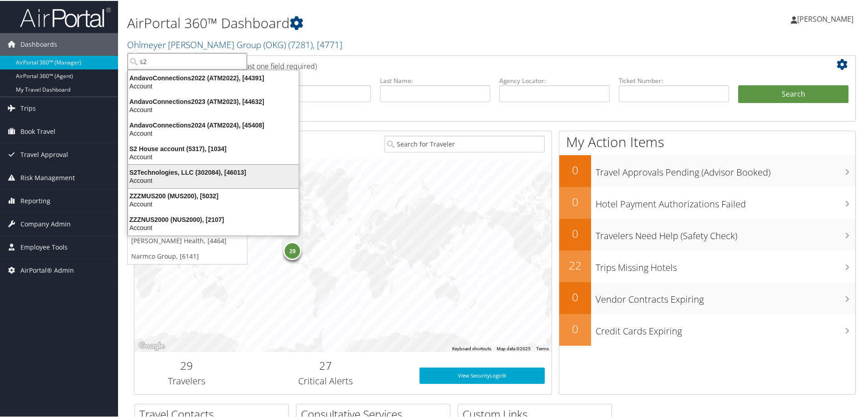 This screenshot has width=868, height=417. I want to click on span: (at least one field required), so click(273, 65).